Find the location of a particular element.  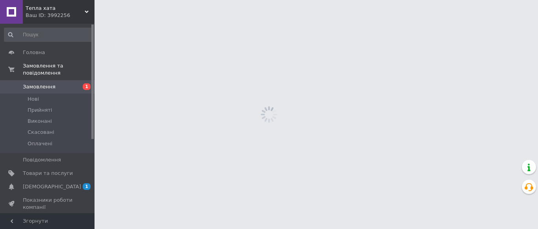

span: Показники роботи компанії is located at coordinates (48, 203).